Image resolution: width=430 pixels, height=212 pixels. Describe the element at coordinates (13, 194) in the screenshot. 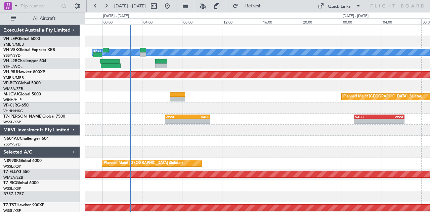

I see `a: B757-1757` at that location.